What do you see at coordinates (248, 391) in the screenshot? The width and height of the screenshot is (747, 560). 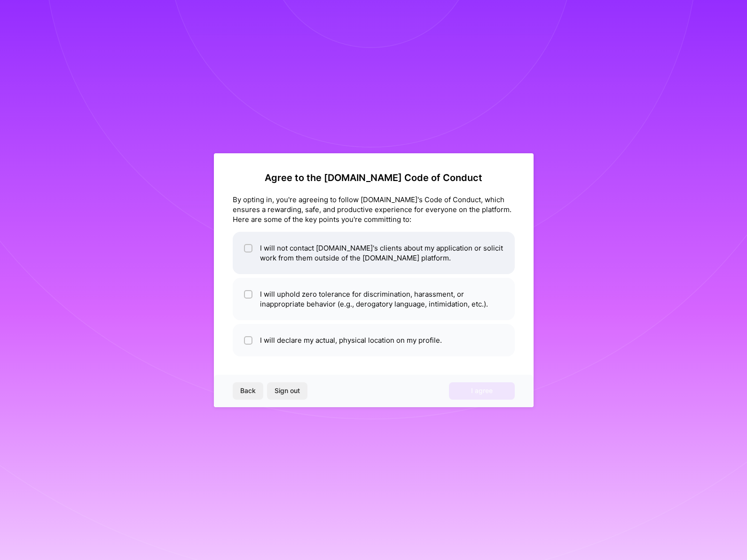 I see `span: Back` at bounding box center [248, 391].